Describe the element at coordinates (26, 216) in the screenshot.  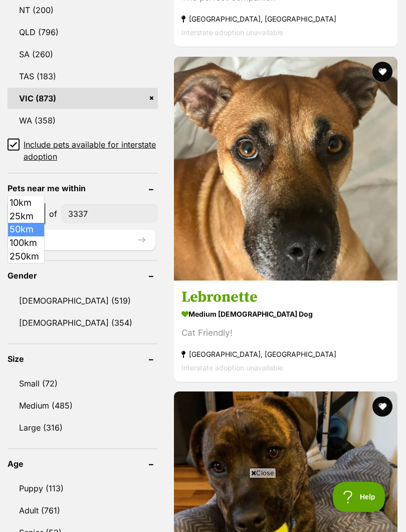
I see `li: 25km` at that location.